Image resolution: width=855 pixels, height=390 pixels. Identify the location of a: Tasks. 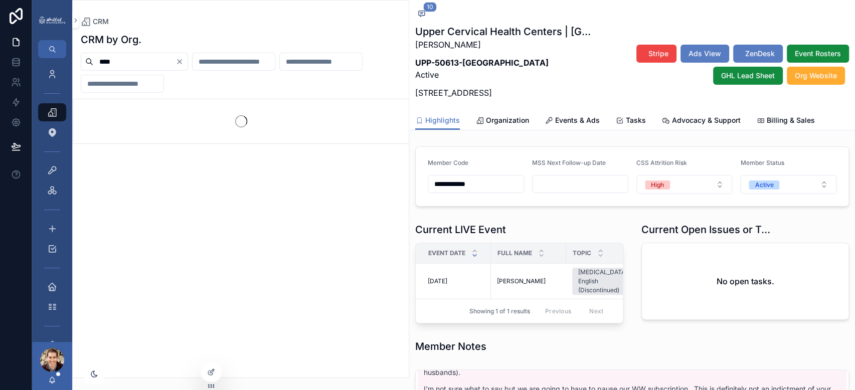
(631, 121).